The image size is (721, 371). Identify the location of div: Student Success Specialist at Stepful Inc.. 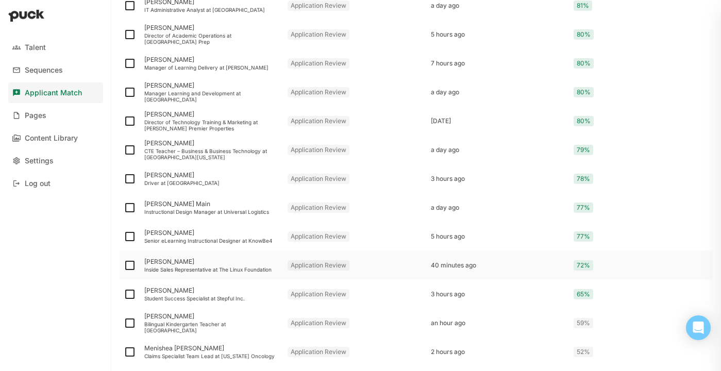
(212, 299).